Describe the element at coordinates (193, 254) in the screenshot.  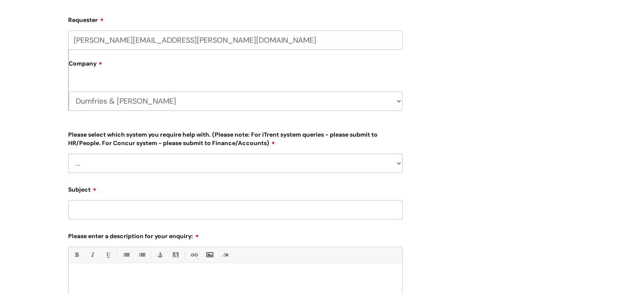
I see `a: Link` at that location.